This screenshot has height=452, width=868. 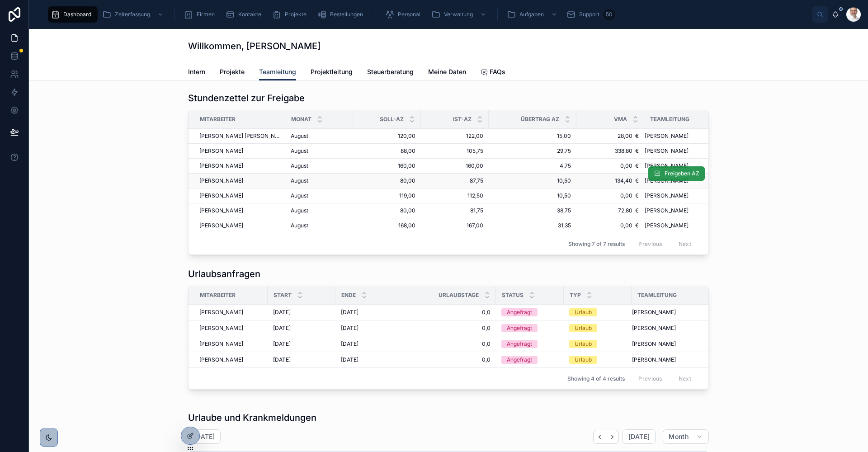 I want to click on a: 105,75, so click(x=455, y=151).